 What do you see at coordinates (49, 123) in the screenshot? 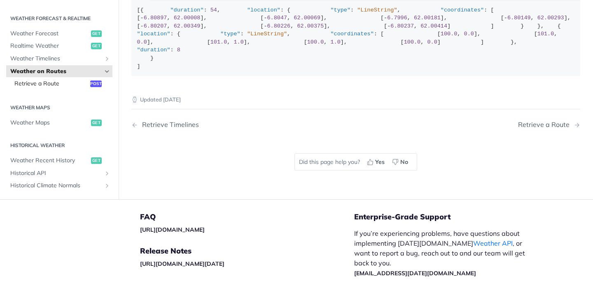
I see `span: Weather Maps` at bounding box center [49, 123].